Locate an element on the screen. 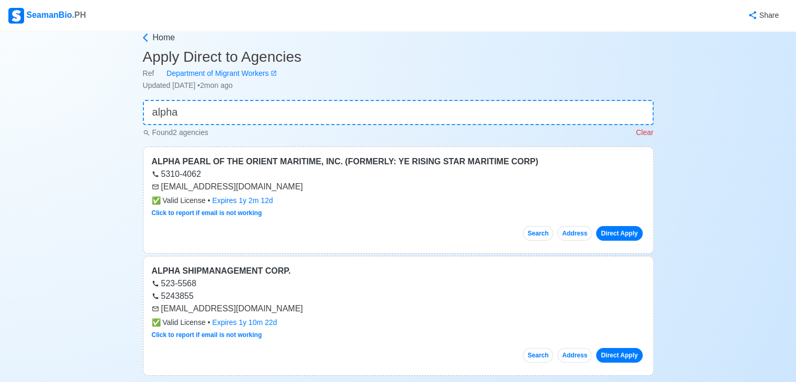  div: Expires 1y 2m 12d is located at coordinates (243, 200).